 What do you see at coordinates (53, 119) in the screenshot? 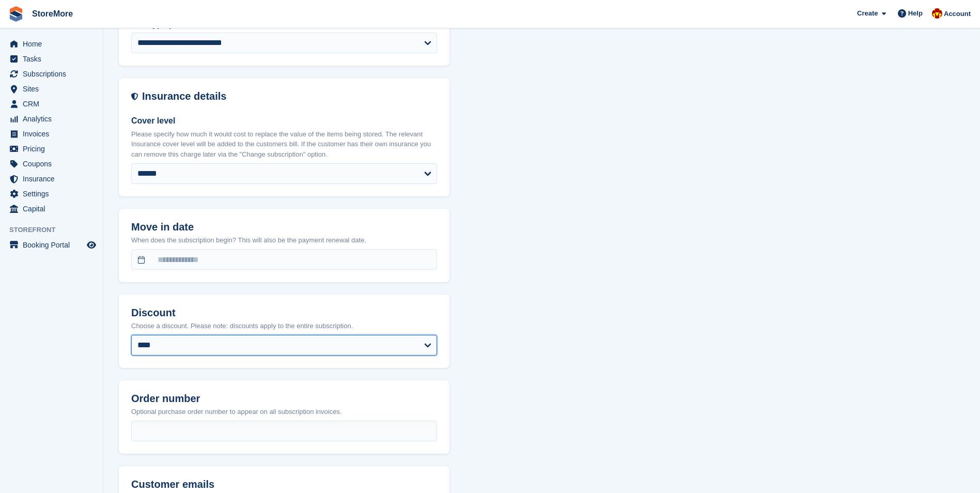
I see `span: Analytics` at bounding box center [53, 119].